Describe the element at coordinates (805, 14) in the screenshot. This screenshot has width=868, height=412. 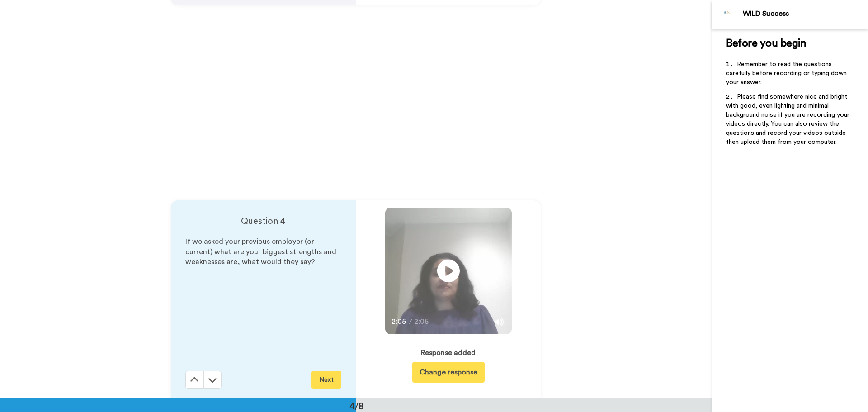
I see `div: WILD Success` at that location.